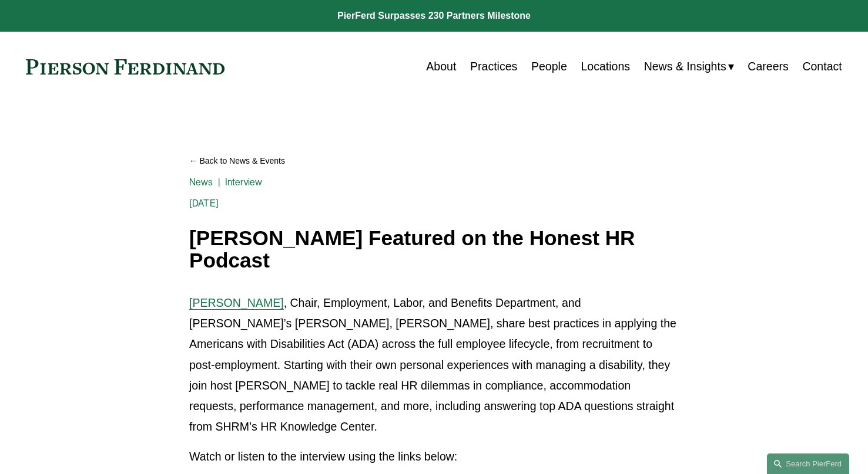 The image size is (868, 474). What do you see at coordinates (549, 67) in the screenshot?
I see `a: People` at bounding box center [549, 67].